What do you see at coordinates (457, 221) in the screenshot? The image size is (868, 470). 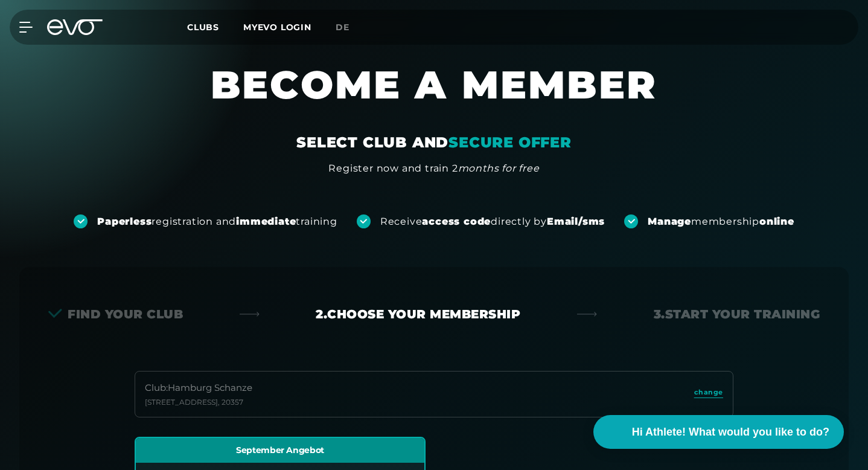 I see `strong: access code` at bounding box center [457, 221].